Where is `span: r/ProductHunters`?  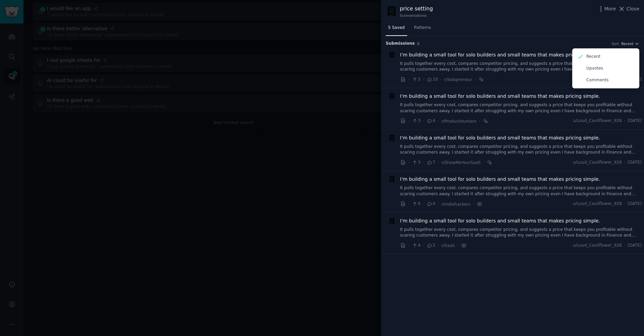 span: r/ProductHunters is located at coordinates (459, 121).